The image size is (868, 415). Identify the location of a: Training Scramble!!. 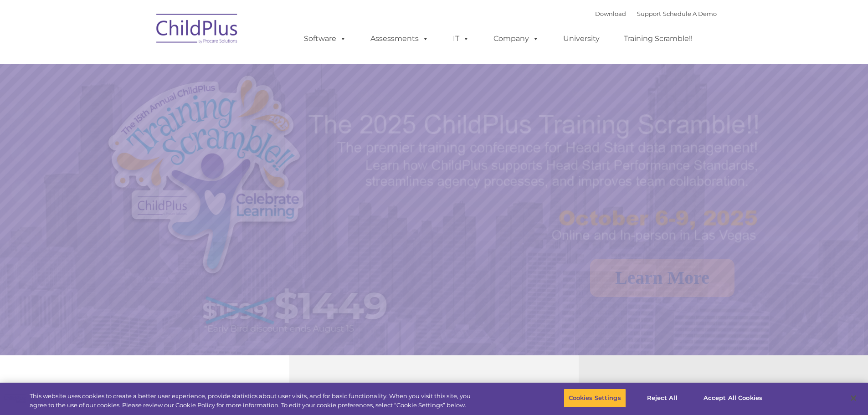
(659, 39).